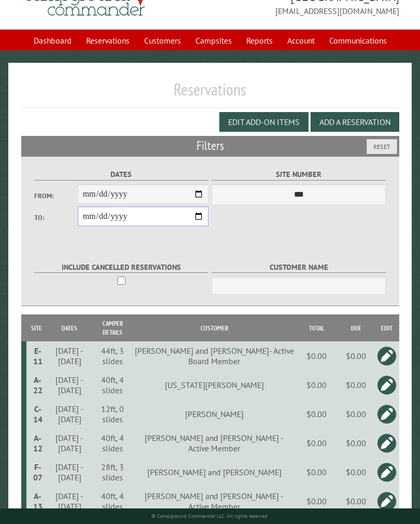 Image resolution: width=420 pixels, height=524 pixels. Describe the element at coordinates (299, 267) in the screenshot. I see `label: Customer Name` at that location.